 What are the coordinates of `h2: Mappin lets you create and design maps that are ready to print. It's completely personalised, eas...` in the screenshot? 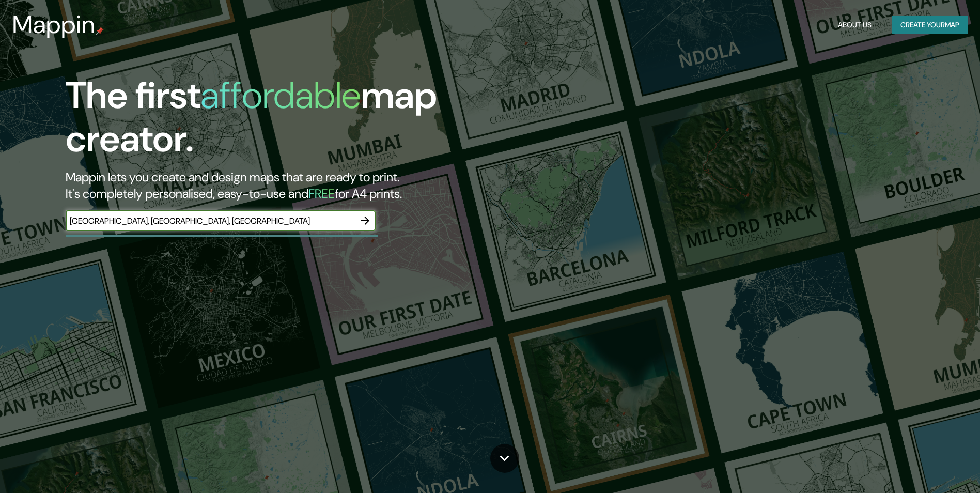 It's located at (311, 186).